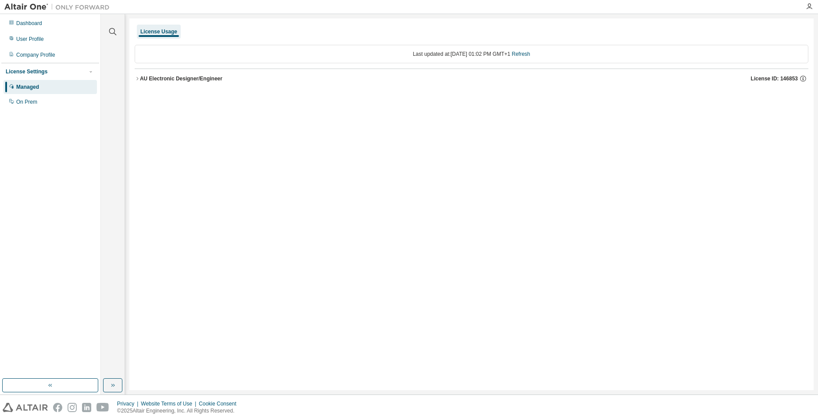 This screenshot has height=420, width=818. I want to click on img: linkedin.svg, so click(86, 407).